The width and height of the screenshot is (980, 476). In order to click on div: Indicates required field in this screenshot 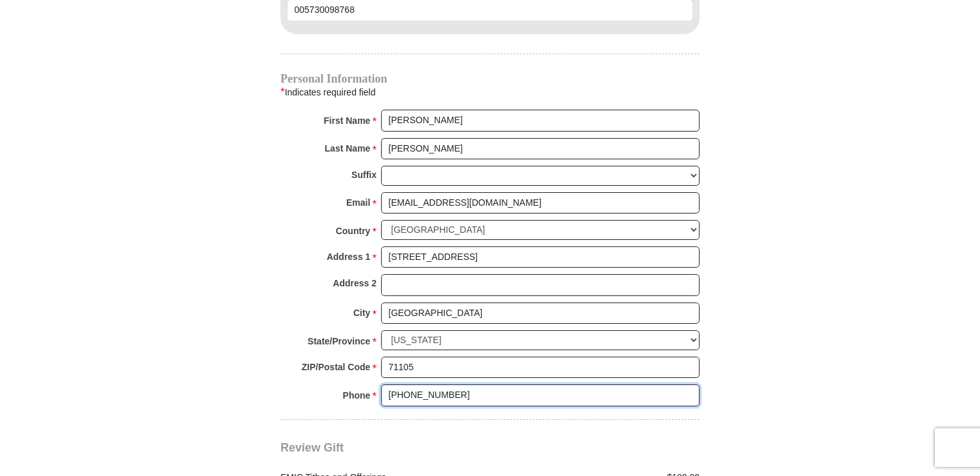, I will do `click(490, 92)`.